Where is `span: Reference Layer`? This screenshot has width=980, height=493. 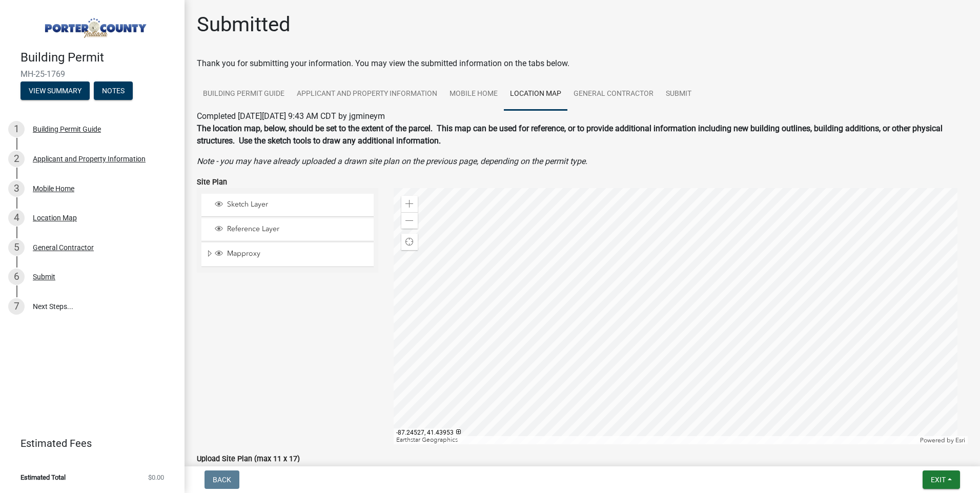 span: Reference Layer is located at coordinates (297, 229).